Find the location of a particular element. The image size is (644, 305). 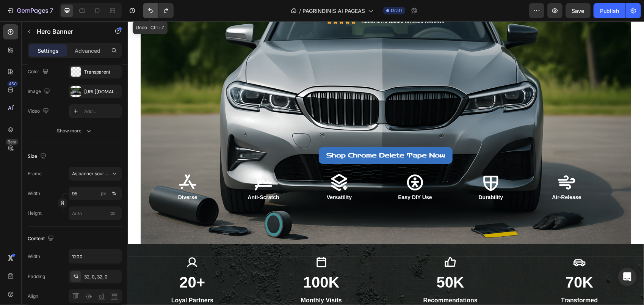

div: 32, 0, 32, 0 is located at coordinates (102, 277).